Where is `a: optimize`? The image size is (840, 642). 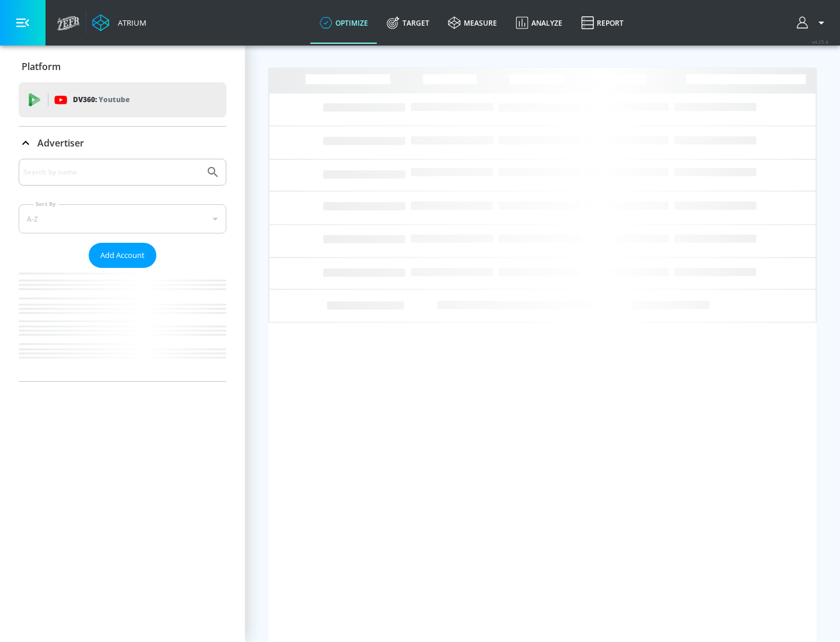
a: optimize is located at coordinates (343, 22).